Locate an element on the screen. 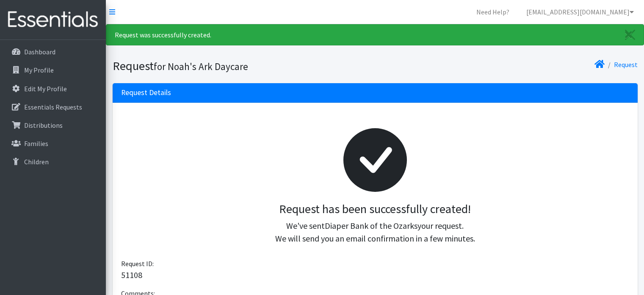  a: Request is located at coordinates (626, 65).